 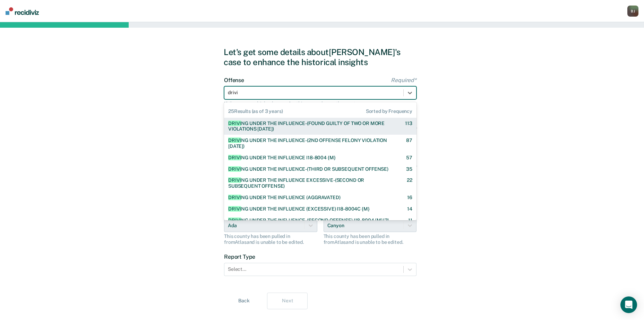 I want to click on div: NG UNDER THE INFLUENCE EXCESSIVE-(SECOND OR SUBSEQUENT OFFENSE), so click(x=311, y=183).